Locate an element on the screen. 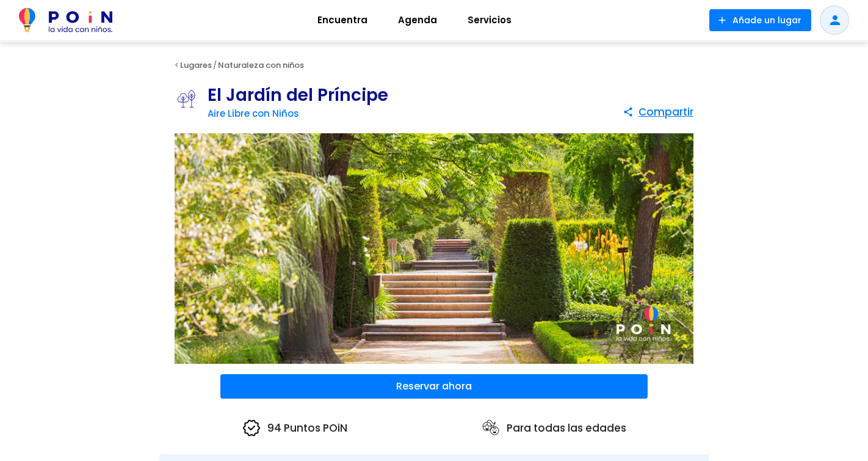  button: Añade un lugar is located at coordinates (761, 20).